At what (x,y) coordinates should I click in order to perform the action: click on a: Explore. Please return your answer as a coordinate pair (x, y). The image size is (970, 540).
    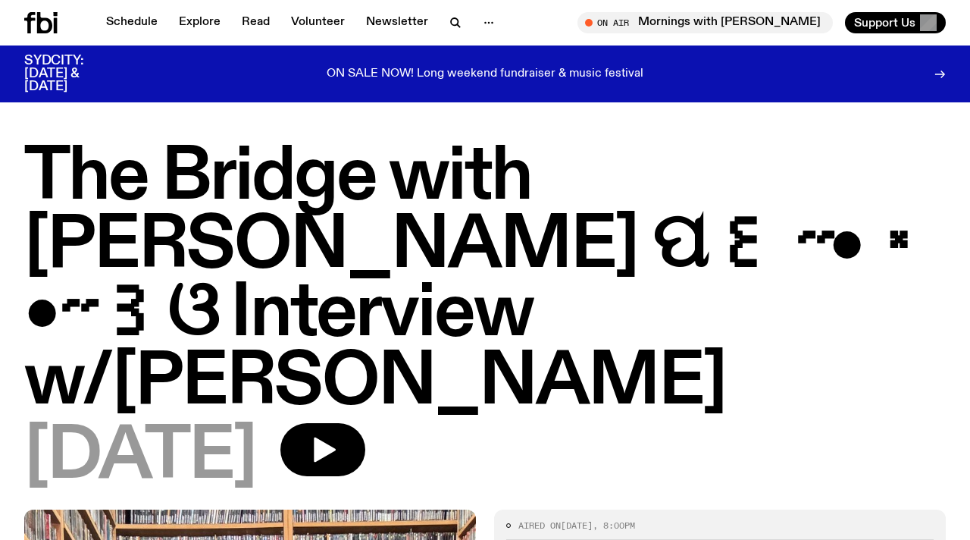
    Looking at the image, I should click on (199, 23).